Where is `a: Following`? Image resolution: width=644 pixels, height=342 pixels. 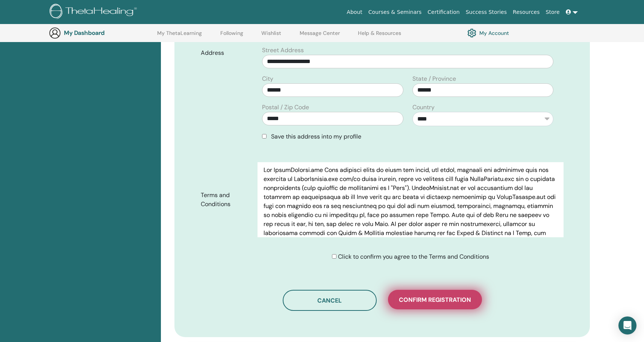
a: Following is located at coordinates (231, 36).